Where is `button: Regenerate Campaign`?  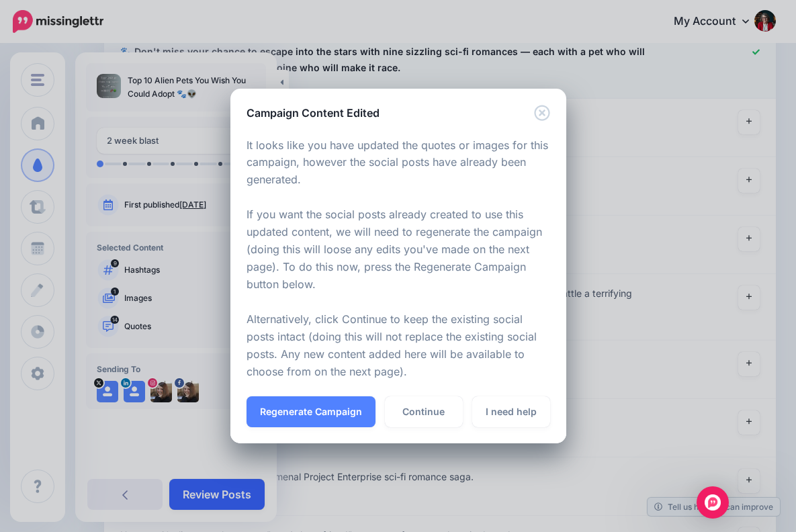
button: Regenerate Campaign is located at coordinates (311, 412).